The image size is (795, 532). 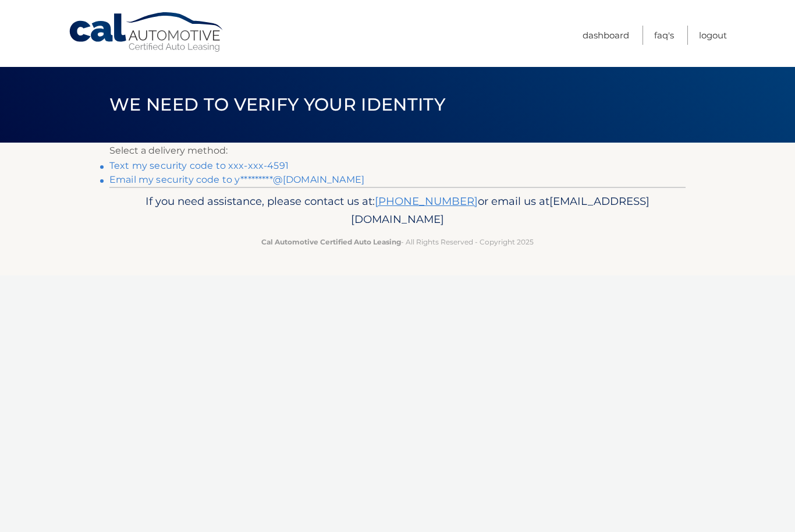 I want to click on a: FAQ's, so click(x=664, y=35).